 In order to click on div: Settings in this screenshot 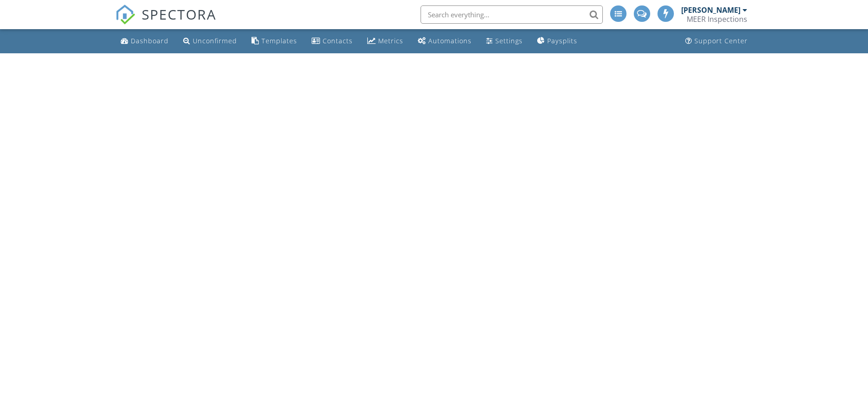, I will do `click(509, 40)`.